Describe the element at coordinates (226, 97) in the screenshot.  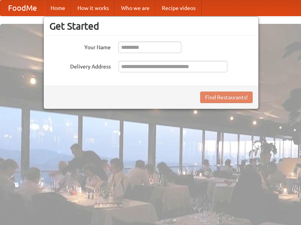
I see `button: Find Restaurants!` at that location.